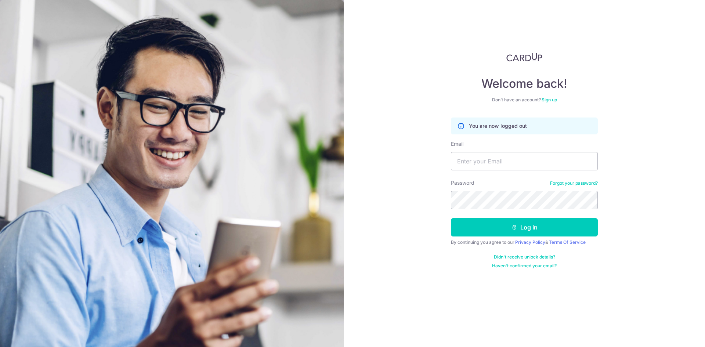 The image size is (705, 347). What do you see at coordinates (457, 144) in the screenshot?
I see `label: Email` at bounding box center [457, 144].